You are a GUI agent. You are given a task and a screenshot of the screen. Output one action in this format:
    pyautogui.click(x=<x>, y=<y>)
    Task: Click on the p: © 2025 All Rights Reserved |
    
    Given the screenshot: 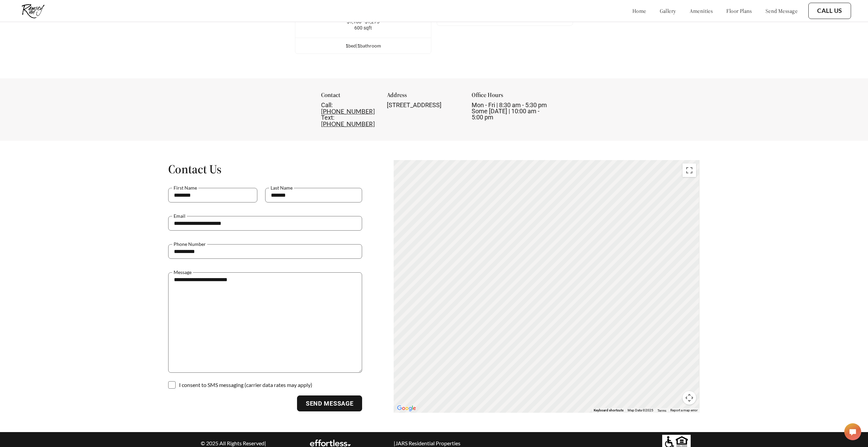 What is the action you would take?
    pyautogui.click(x=234, y=443)
    